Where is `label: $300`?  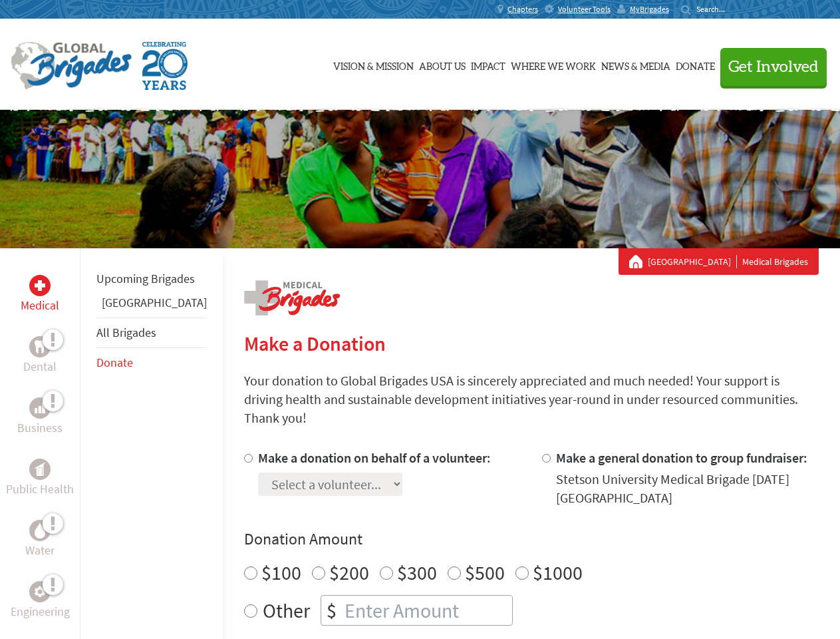
label: $300 is located at coordinates (417, 572).